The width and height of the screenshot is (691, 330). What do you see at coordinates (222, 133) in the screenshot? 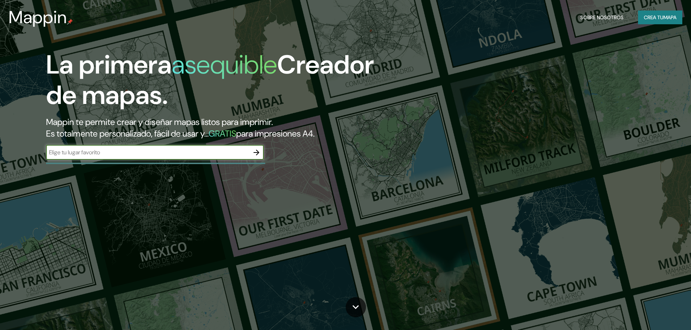
I see `font: GRATIS` at bounding box center [222, 133].